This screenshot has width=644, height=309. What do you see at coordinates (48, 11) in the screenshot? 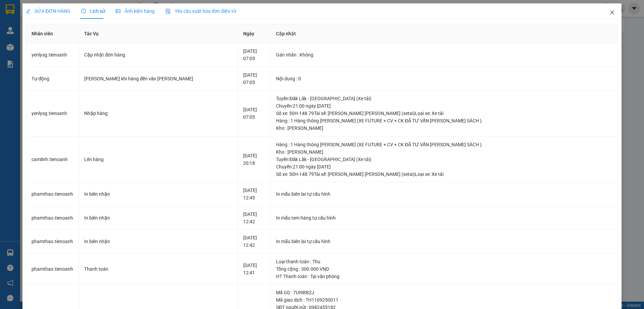
I see `span: SỬA ĐƠN HÀNG` at bounding box center [48, 11].